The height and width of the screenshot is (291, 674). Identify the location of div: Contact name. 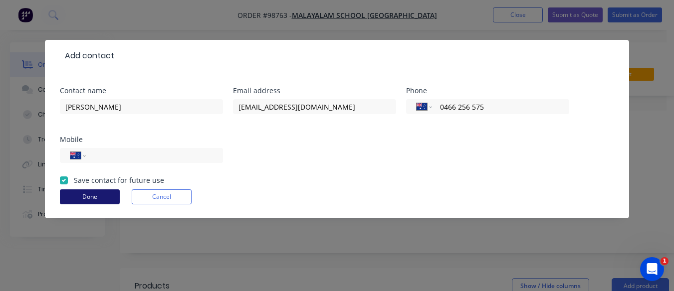
(141, 91).